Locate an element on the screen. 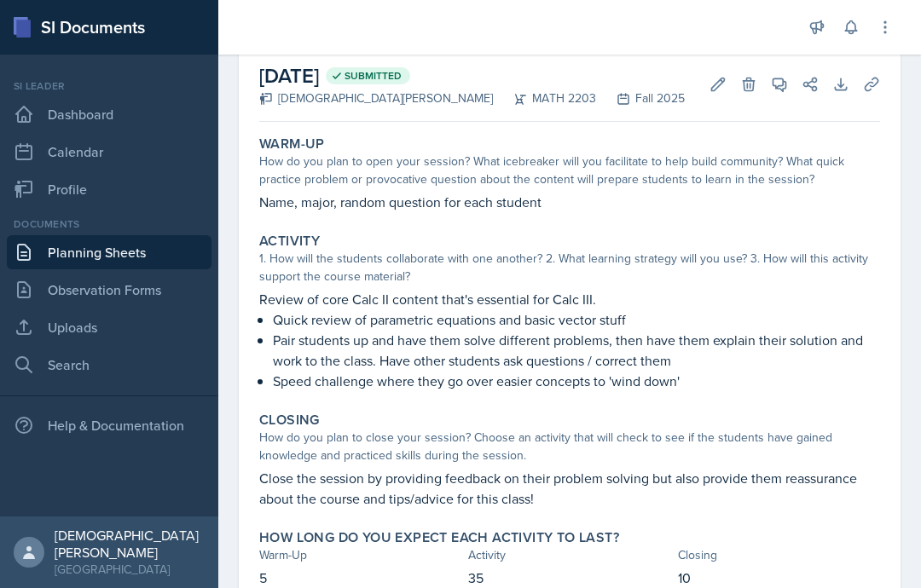 The height and width of the screenshot is (588, 921). p: Pair students up and have them solve different problems, then have them explain their solution an... is located at coordinates (576, 351).